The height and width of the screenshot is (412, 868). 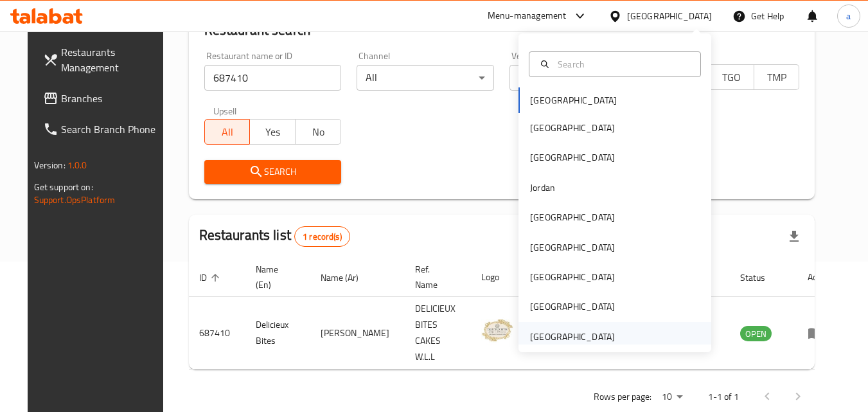 What do you see at coordinates (777, 77) in the screenshot?
I see `span: TMP` at bounding box center [777, 77].